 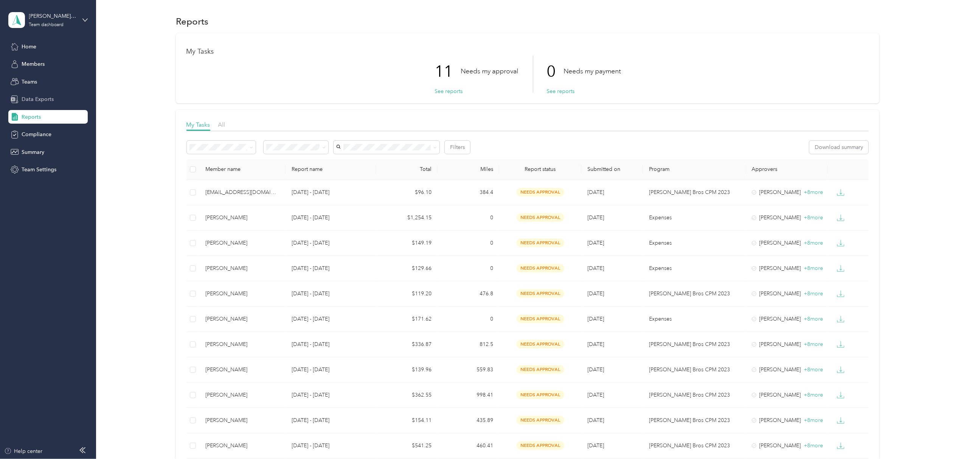 What do you see at coordinates (489, 71) in the screenshot?
I see `p: Needs my approval` at bounding box center [489, 71].